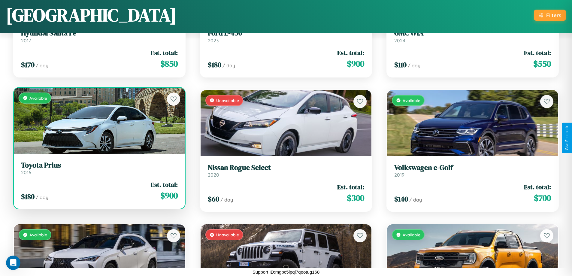  Describe the element at coordinates (550, 15) in the screenshot. I see `button: Filters` at that location.